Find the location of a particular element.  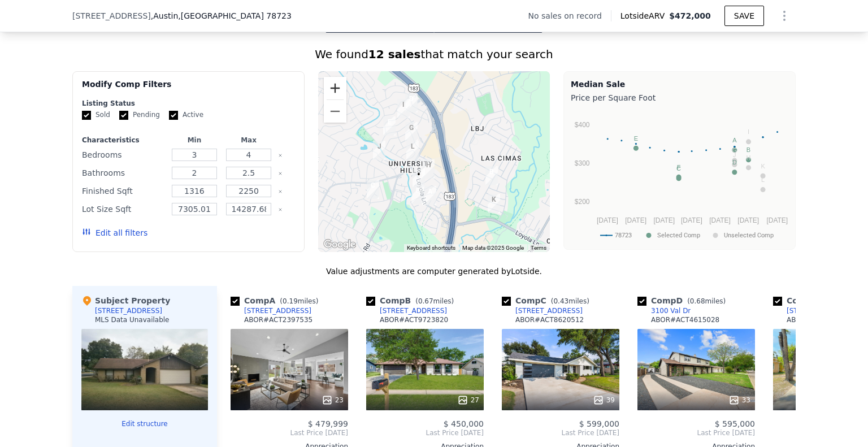

span: 0.68 is located at coordinates (698, 301).